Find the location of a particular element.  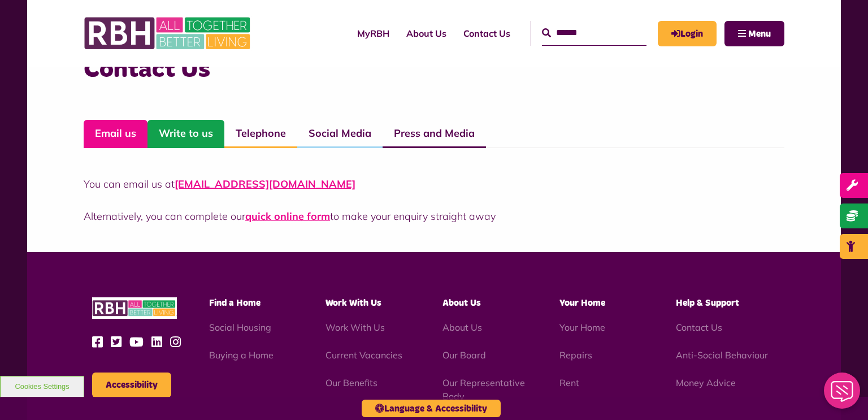

a: Write to us is located at coordinates (186, 134).